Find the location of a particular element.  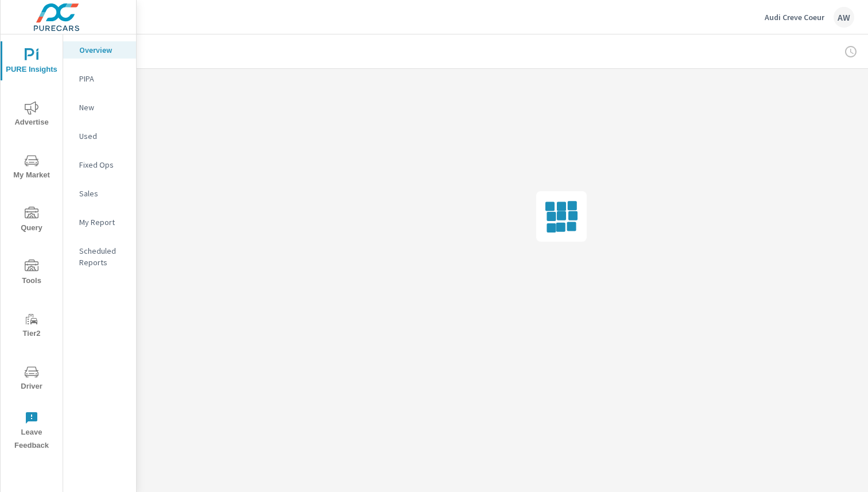

span: Leave Feedback is located at coordinates (32, 432).